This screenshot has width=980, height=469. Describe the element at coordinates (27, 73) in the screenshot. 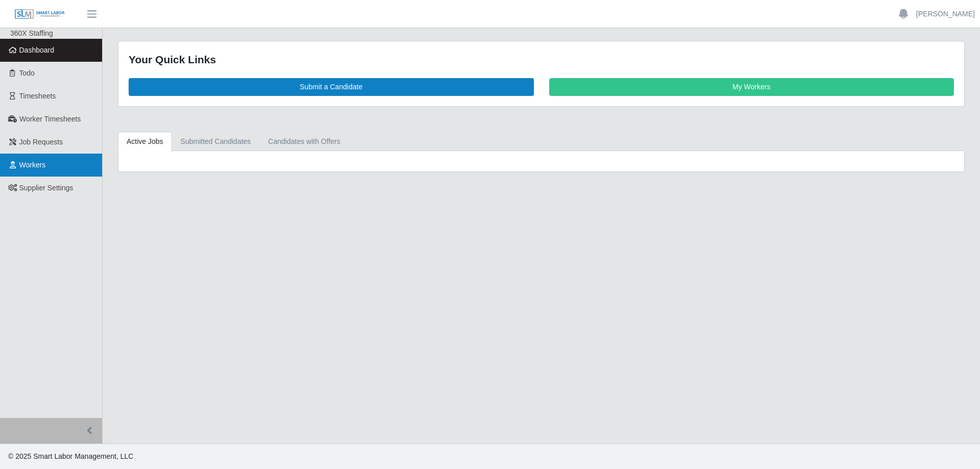

I see `span: Todo` at that location.